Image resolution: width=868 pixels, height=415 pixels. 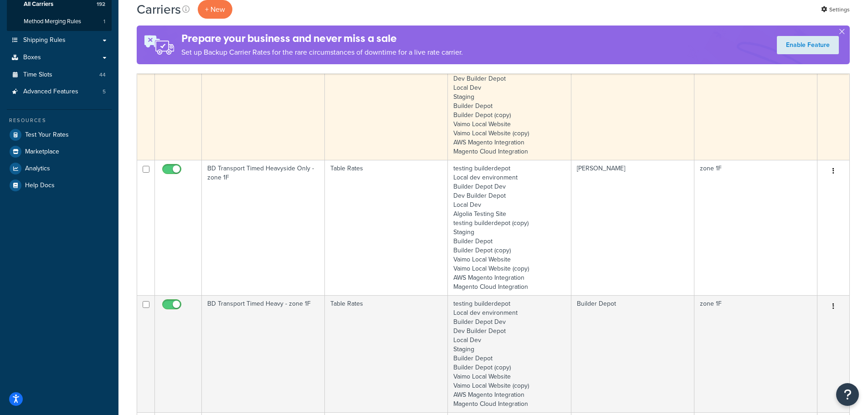 I want to click on span: 44, so click(x=102, y=75).